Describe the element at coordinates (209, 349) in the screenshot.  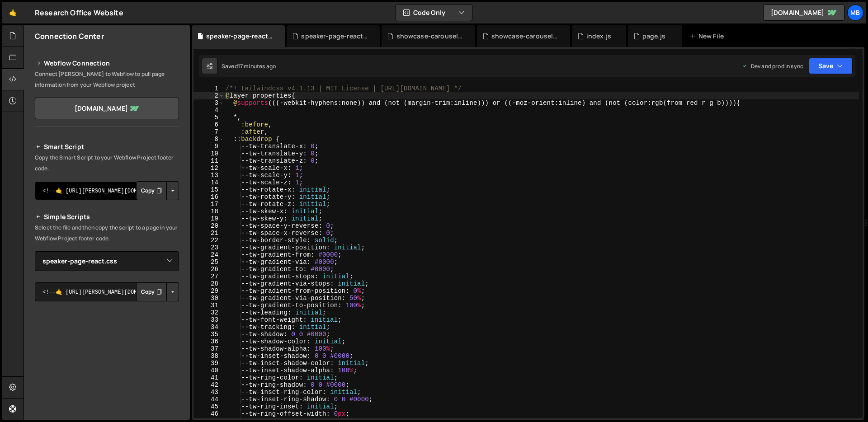
I see `div: 37` at that location.